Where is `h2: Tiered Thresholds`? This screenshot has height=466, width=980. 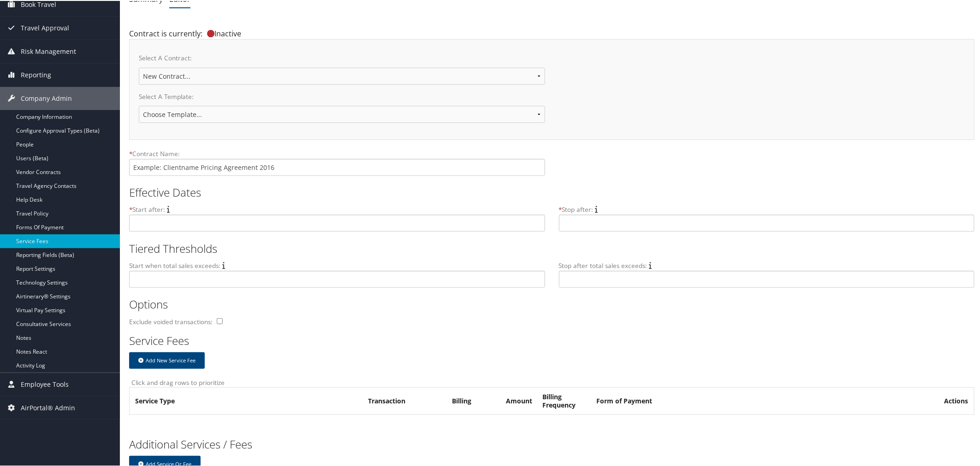 h2: Tiered Thresholds is located at coordinates (548, 248).